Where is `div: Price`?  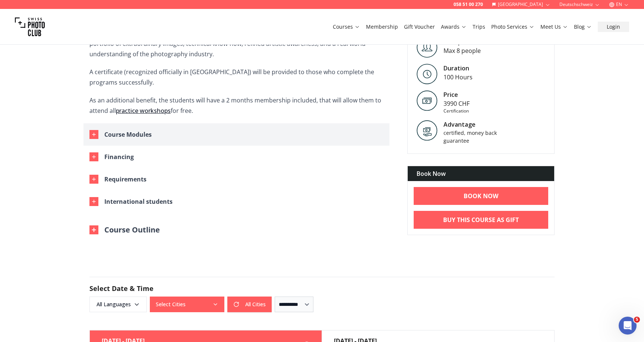 div: Price is located at coordinates (457, 94).